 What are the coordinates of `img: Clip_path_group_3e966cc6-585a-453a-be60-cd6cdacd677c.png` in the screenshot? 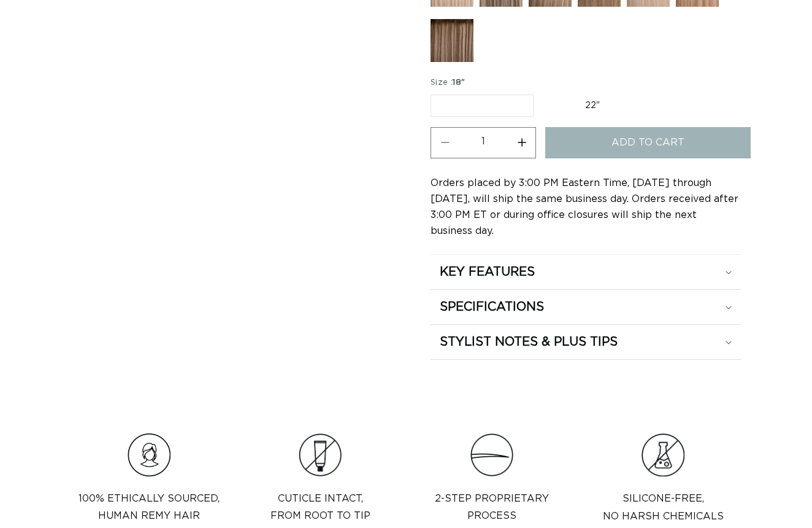 It's located at (320, 455).